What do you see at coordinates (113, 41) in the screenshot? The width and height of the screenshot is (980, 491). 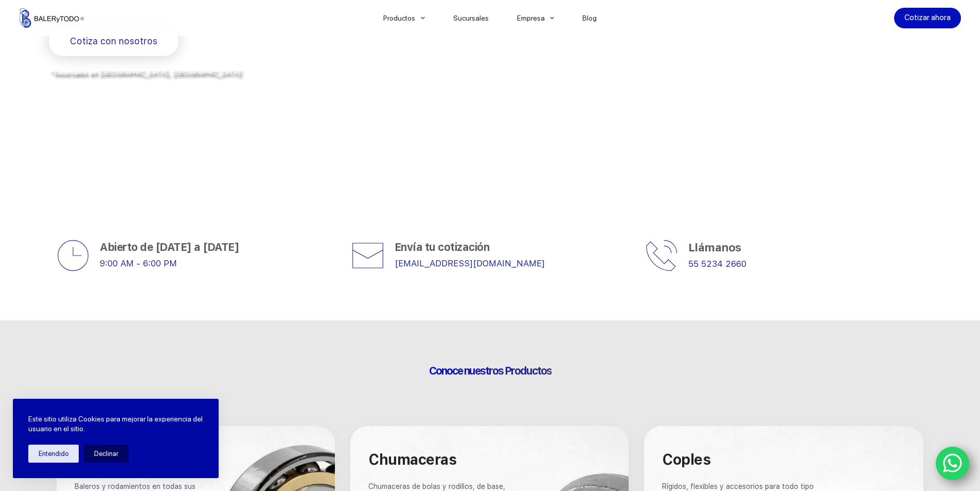 I see `span: Cotiza con nosotros` at bounding box center [113, 41].